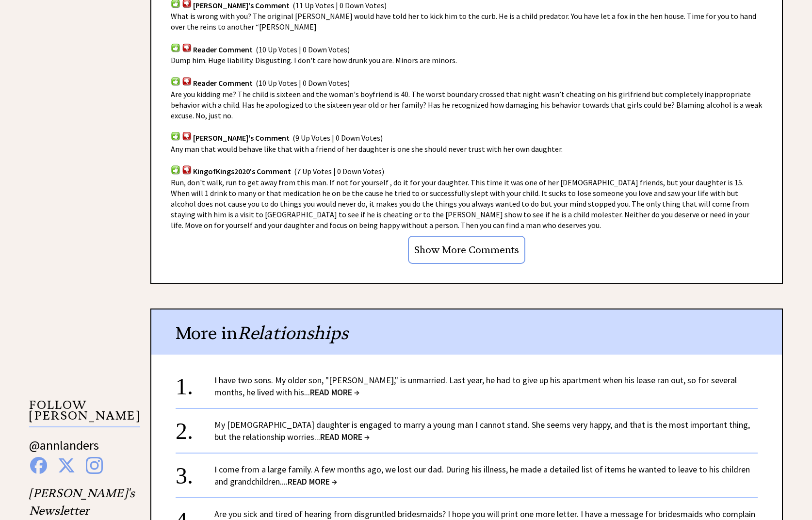  I want to click on span: (7 Up Votes | 0 Down Votes), so click(339, 172).